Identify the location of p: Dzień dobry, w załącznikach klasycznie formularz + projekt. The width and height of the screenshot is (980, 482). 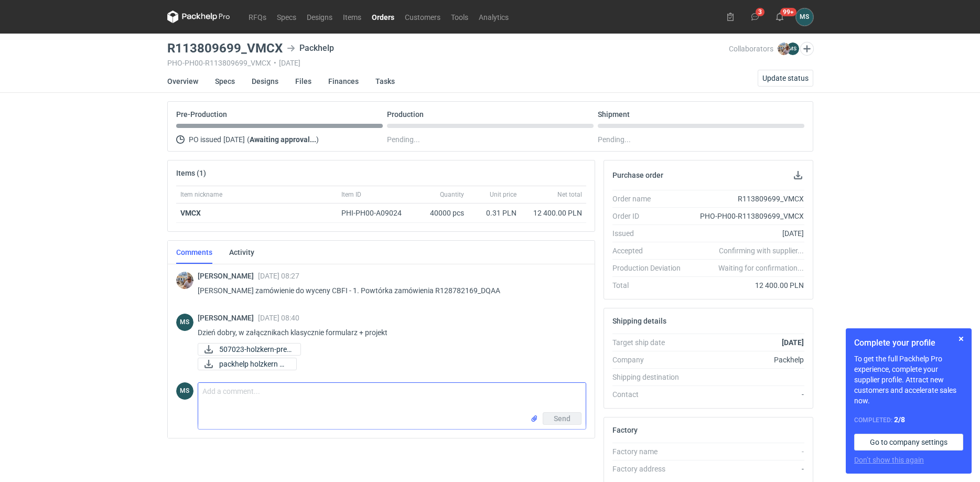
(387, 333).